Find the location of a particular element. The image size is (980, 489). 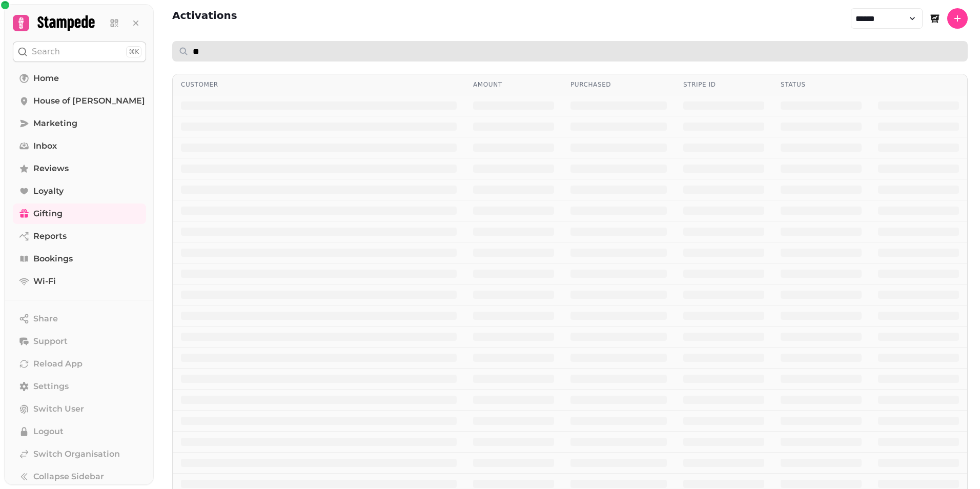

span: Reviews is located at coordinates (51, 168).